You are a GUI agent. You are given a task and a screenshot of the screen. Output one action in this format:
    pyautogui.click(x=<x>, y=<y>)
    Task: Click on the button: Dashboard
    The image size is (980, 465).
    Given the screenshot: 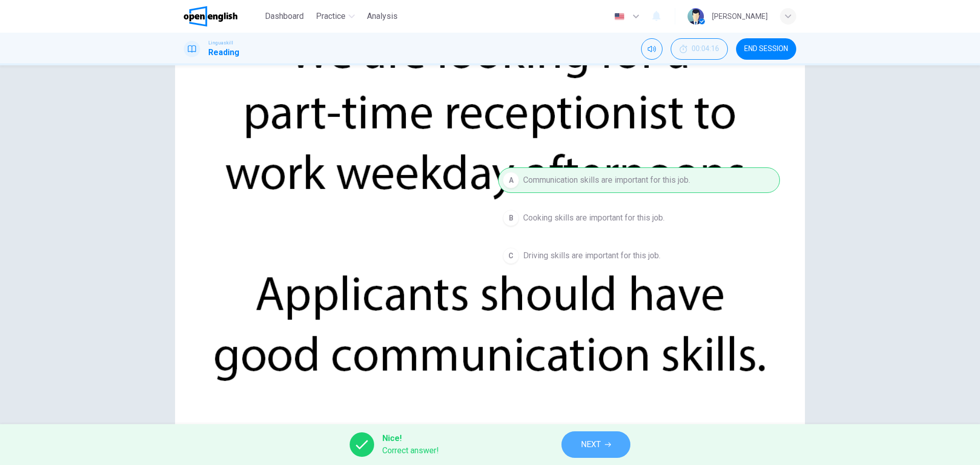 What is the action you would take?
    pyautogui.click(x=284, y=16)
    